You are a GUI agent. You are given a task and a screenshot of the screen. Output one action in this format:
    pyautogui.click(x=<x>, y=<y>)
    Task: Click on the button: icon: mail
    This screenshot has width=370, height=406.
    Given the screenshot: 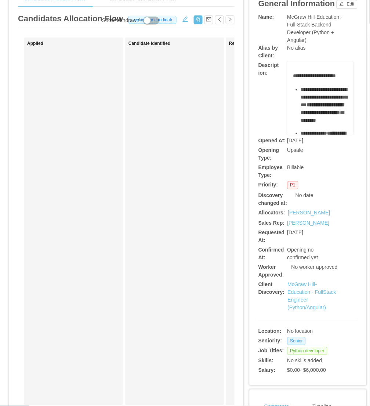 What is the action you would take?
    pyautogui.click(x=209, y=20)
    